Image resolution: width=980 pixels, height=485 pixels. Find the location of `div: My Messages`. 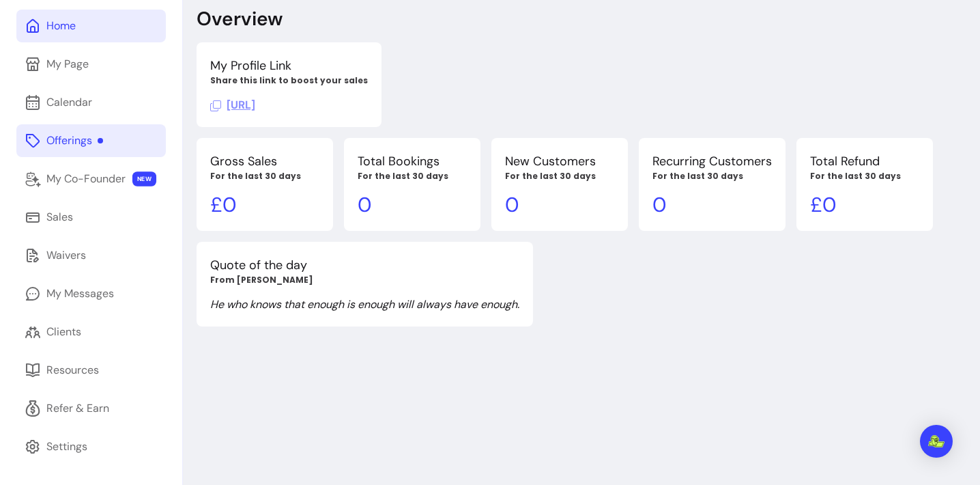

div: My Messages is located at coordinates (80, 293).